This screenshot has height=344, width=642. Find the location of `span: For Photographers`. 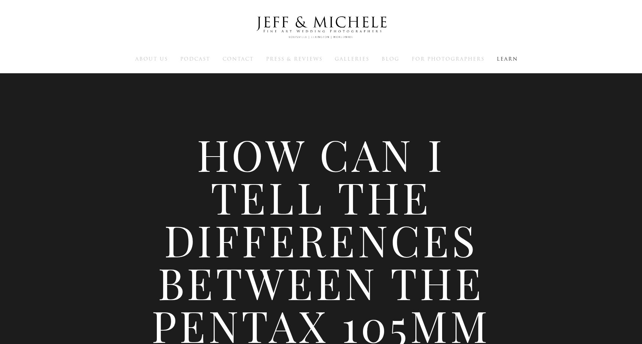

span: For Photographers is located at coordinates (448, 59).